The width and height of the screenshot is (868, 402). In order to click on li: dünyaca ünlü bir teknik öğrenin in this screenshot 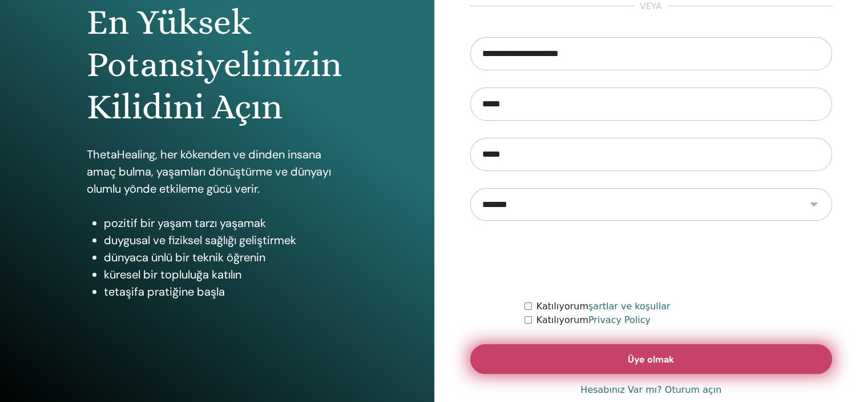, I will do `click(225, 257)`.